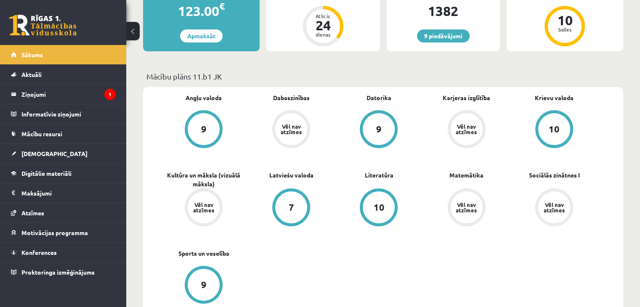 This screenshot has height=307, width=640. What do you see at coordinates (383, 76) in the screenshot?
I see `p: Mācību plāns 11.b1 JK` at bounding box center [383, 76].